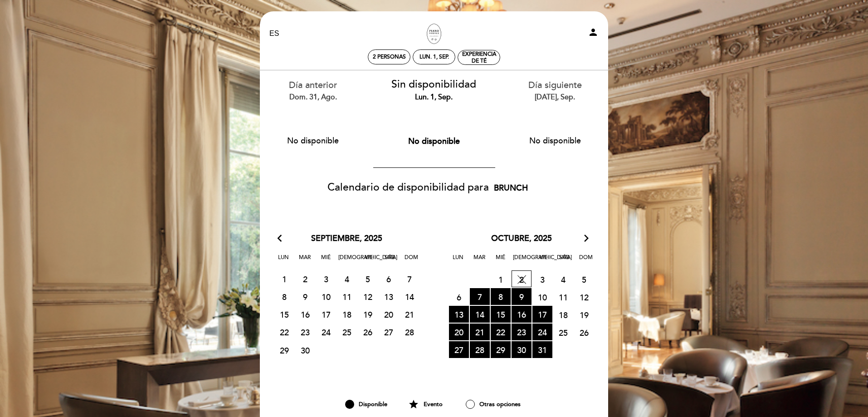 This screenshot has width=868, height=417. Describe the element at coordinates (593, 32) in the screenshot. I see `i: person` at that location.